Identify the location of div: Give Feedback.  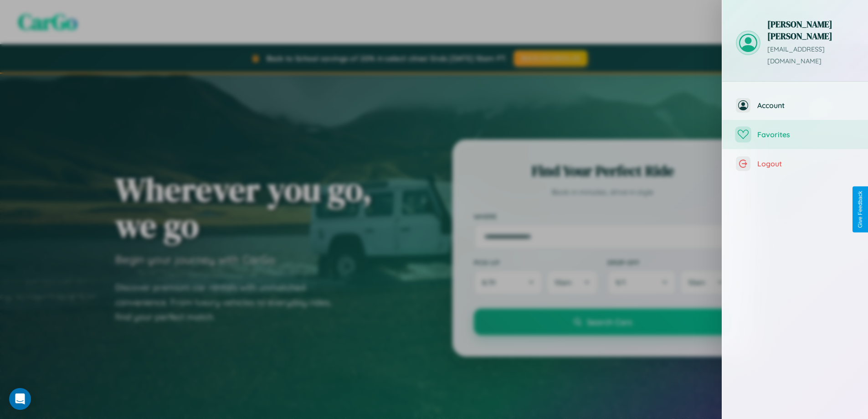
(861, 209).